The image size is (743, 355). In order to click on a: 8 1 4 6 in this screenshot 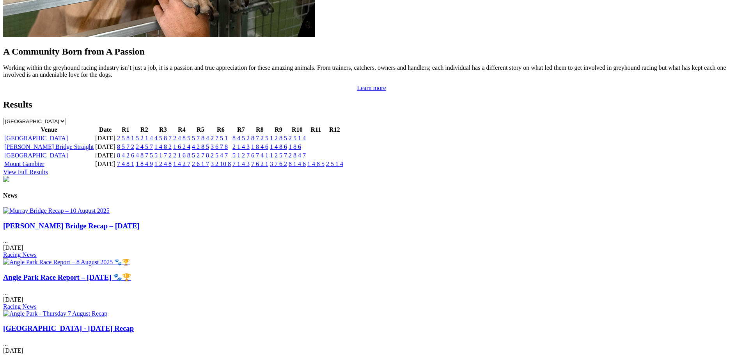, I will do `click(297, 164)`.